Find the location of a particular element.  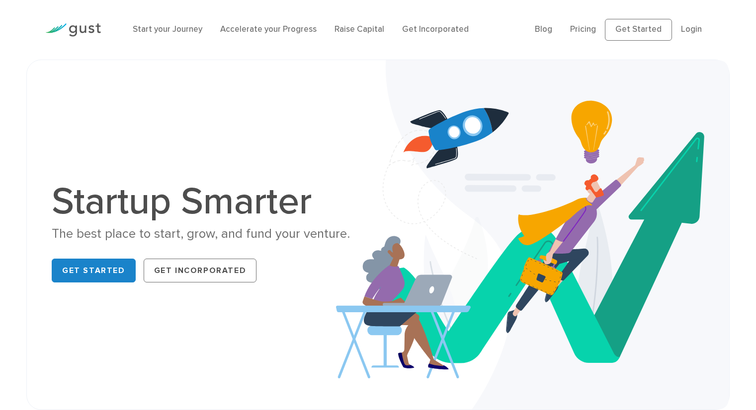

a: Raise Capital is located at coordinates (359, 29).